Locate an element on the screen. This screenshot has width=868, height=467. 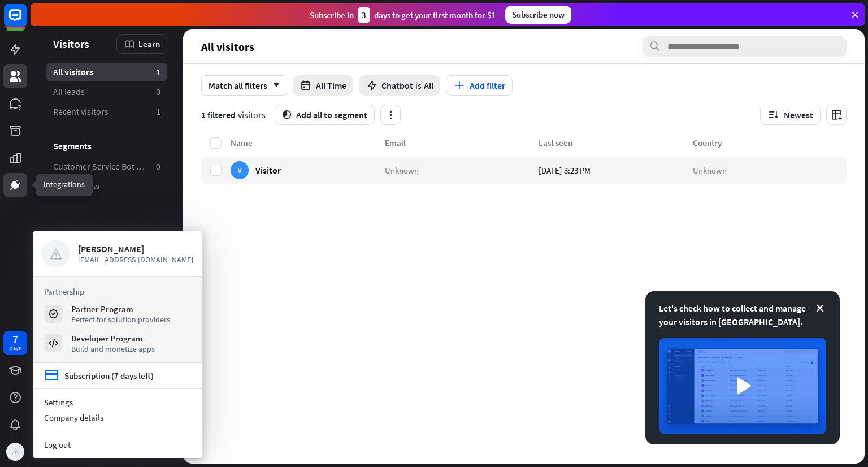
button: Open LiveChat chat widget is located at coordinates (26, 22).